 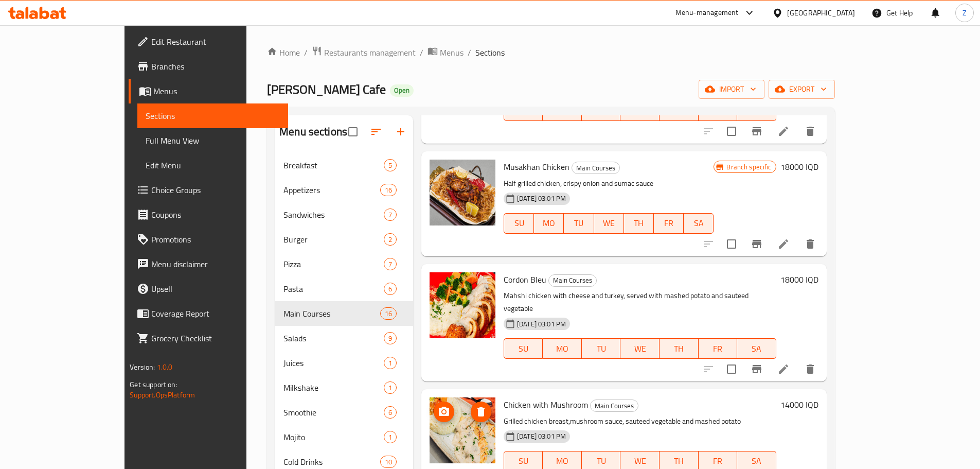 What do you see at coordinates (549, 223) in the screenshot?
I see `button: MO` at bounding box center [549, 223].